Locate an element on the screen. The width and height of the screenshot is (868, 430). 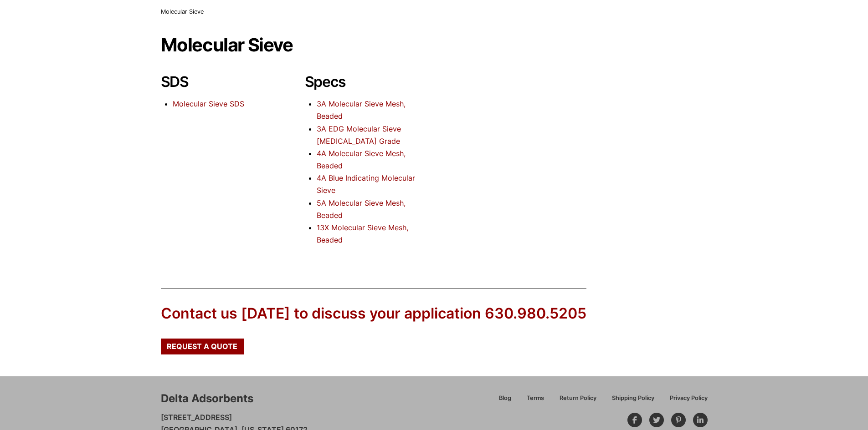
h2: SDS is located at coordinates (218, 82).